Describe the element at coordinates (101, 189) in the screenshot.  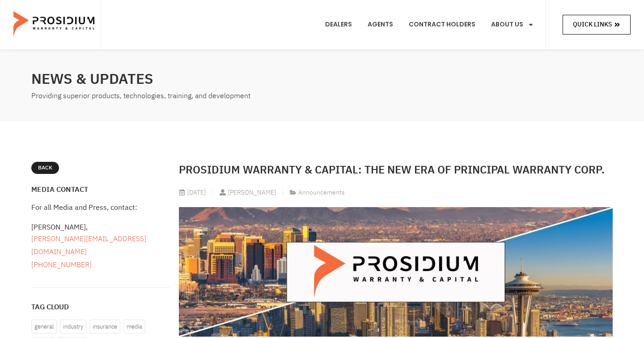
I see `h4: Media Contact` at that location.